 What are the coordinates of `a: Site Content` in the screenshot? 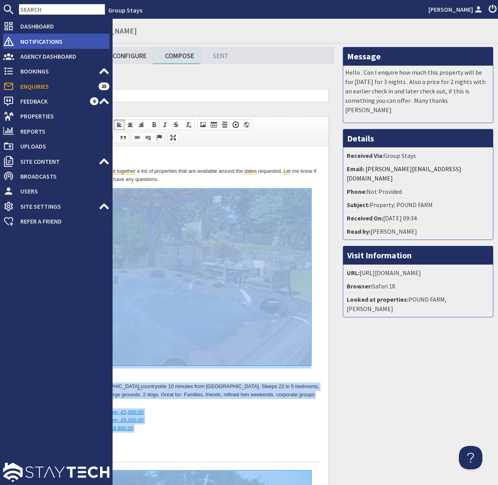 It's located at (56, 161).